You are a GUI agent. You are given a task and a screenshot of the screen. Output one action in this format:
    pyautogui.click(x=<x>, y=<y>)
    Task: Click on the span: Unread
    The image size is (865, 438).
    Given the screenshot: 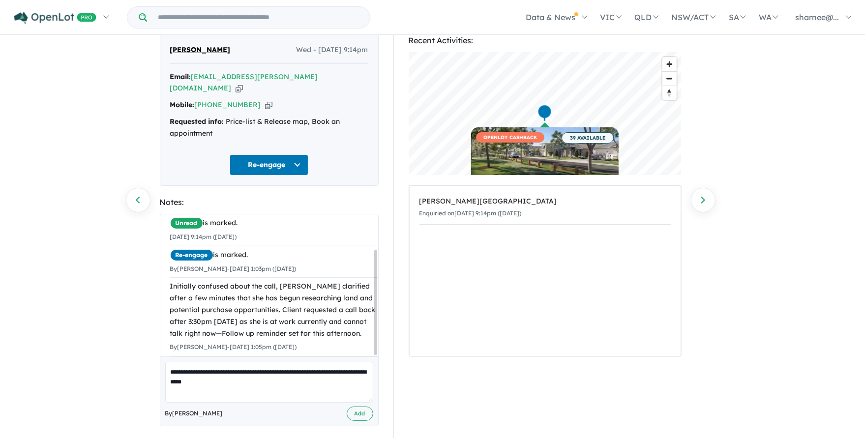 What is the action you would take?
    pyautogui.click(x=186, y=223)
    